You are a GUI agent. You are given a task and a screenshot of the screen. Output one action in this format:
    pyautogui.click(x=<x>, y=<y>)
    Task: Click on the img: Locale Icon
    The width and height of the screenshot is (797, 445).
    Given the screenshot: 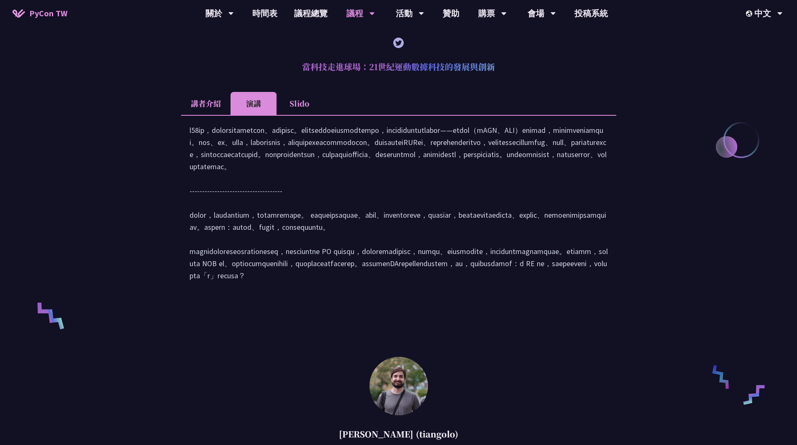 What is the action you would take?
    pyautogui.click(x=750, y=13)
    